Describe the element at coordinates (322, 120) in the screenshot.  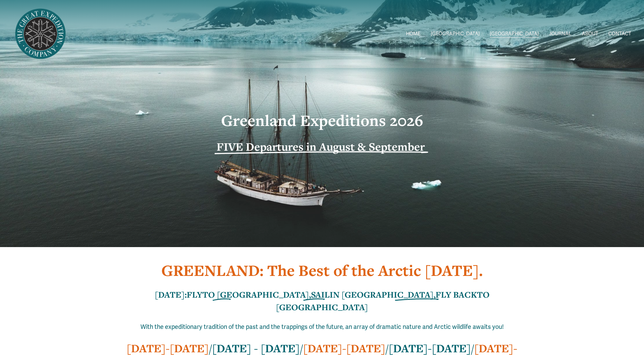
I see `strong: Greenland Expeditions 2026` at that location.